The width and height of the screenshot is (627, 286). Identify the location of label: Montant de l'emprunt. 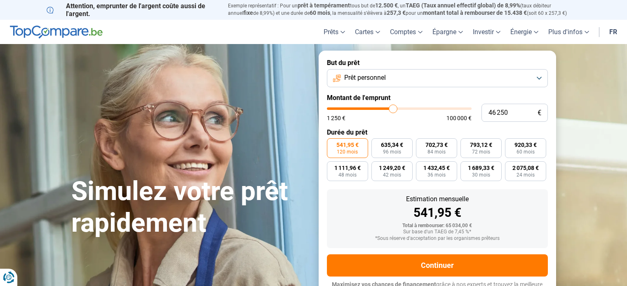
(437, 98).